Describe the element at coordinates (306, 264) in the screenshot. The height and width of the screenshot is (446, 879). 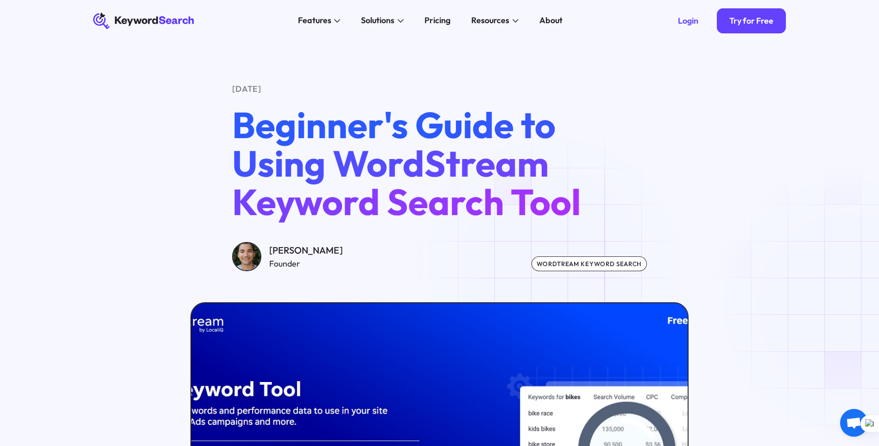
I see `div: Founder` at that location.